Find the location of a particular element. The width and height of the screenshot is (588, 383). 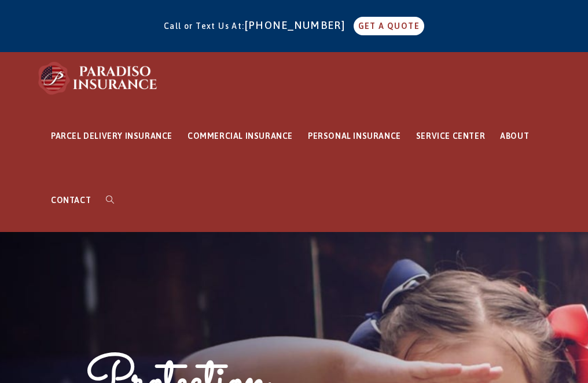

span: SERVICE CENTER is located at coordinates (450, 136).